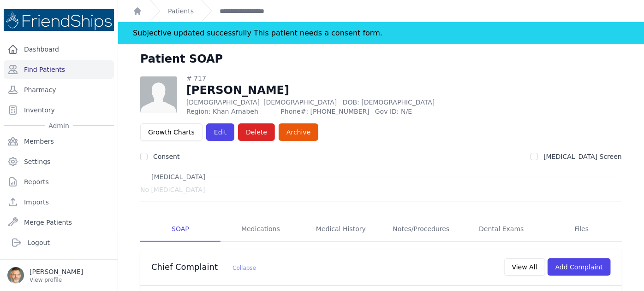  What do you see at coordinates (181, 11) in the screenshot?
I see `a: Patients` at bounding box center [181, 11].